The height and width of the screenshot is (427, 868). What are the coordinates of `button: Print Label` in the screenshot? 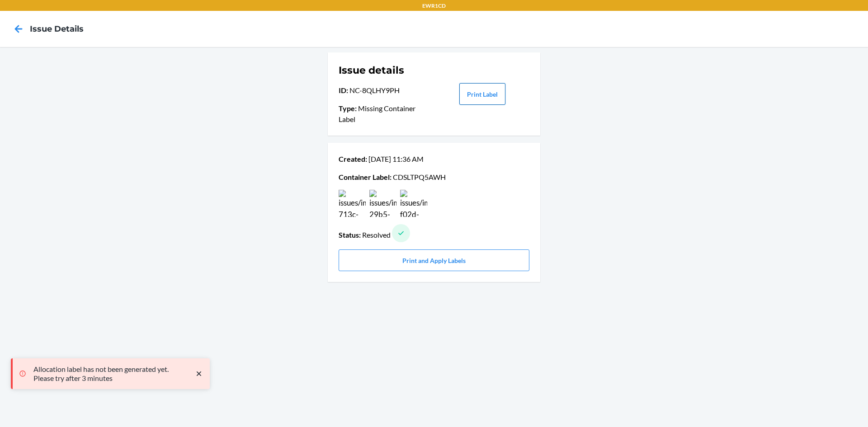 It's located at (482, 94).